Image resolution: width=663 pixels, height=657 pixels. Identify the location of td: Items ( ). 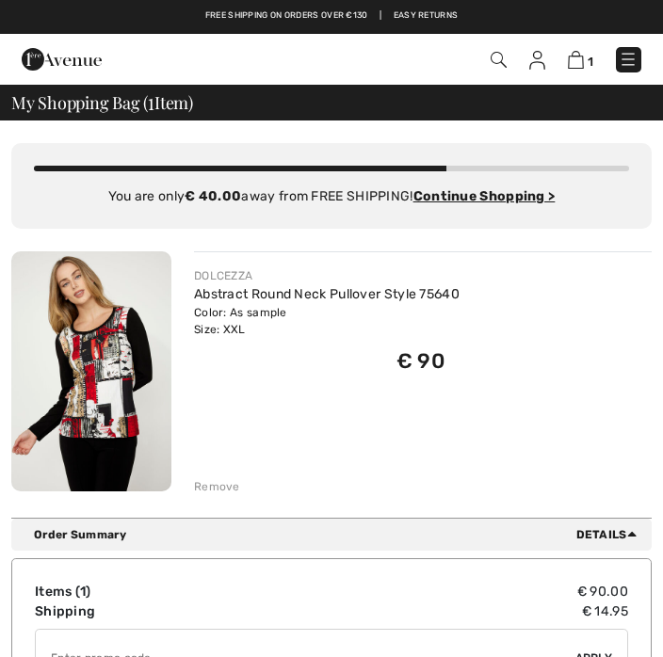
(158, 591).